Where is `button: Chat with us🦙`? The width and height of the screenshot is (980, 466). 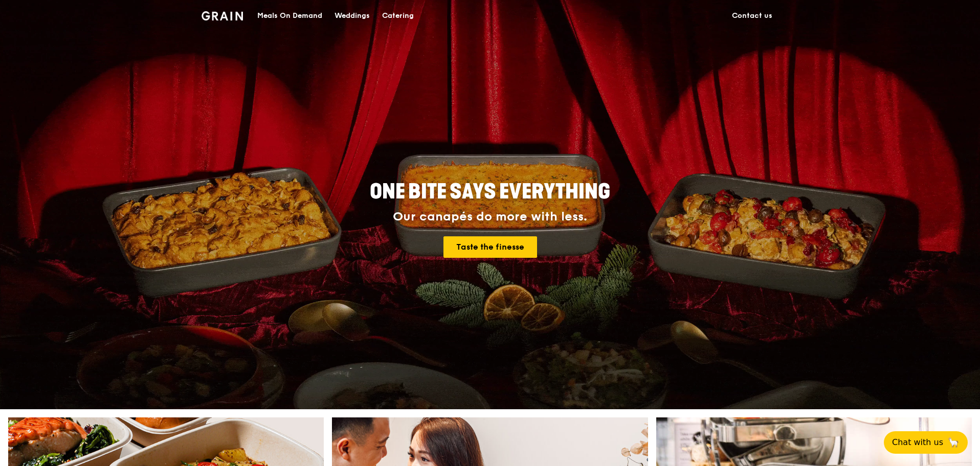
button: Chat with us🦙 is located at coordinates (925, 442).